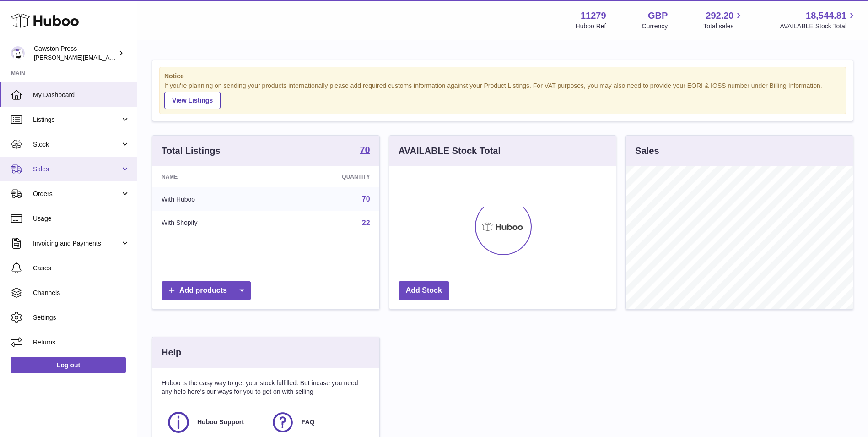  Describe the element at coordinates (81, 293) in the screenshot. I see `span: Channels` at that location.